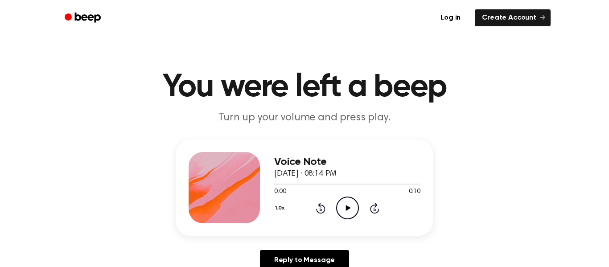 The image size is (609, 267). What do you see at coordinates (83, 18) in the screenshot?
I see `a: Beep` at bounding box center [83, 18].